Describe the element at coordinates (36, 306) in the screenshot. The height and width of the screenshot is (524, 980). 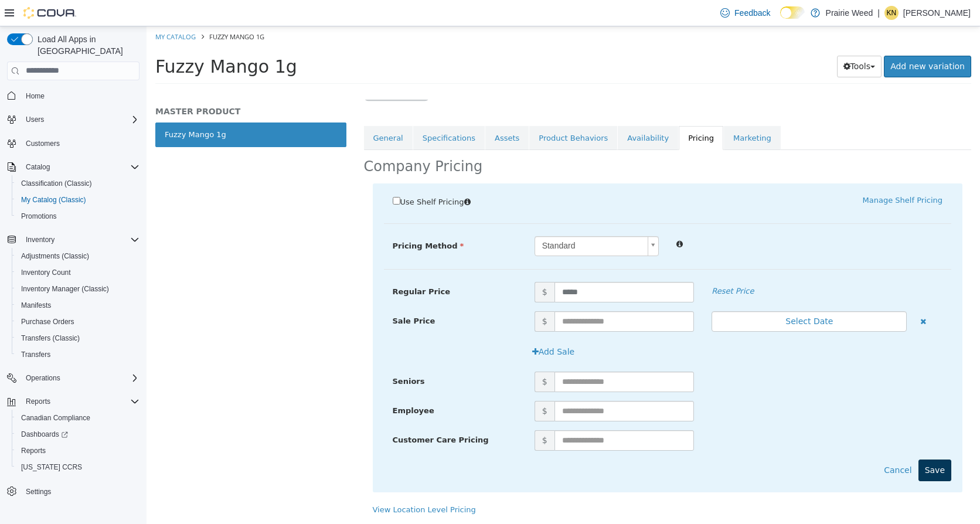
I see `span: Manifests` at that location.